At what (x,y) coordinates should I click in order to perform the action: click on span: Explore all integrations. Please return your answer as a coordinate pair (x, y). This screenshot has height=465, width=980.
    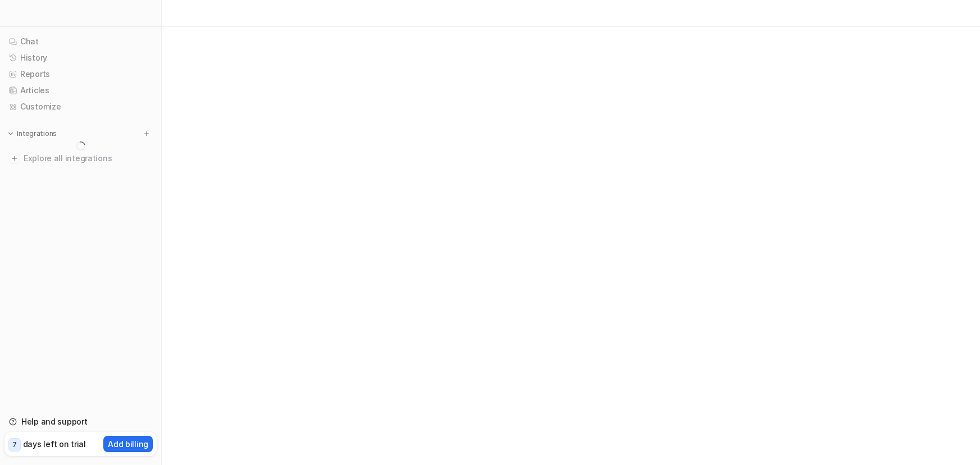
    Looking at the image, I should click on (88, 158).